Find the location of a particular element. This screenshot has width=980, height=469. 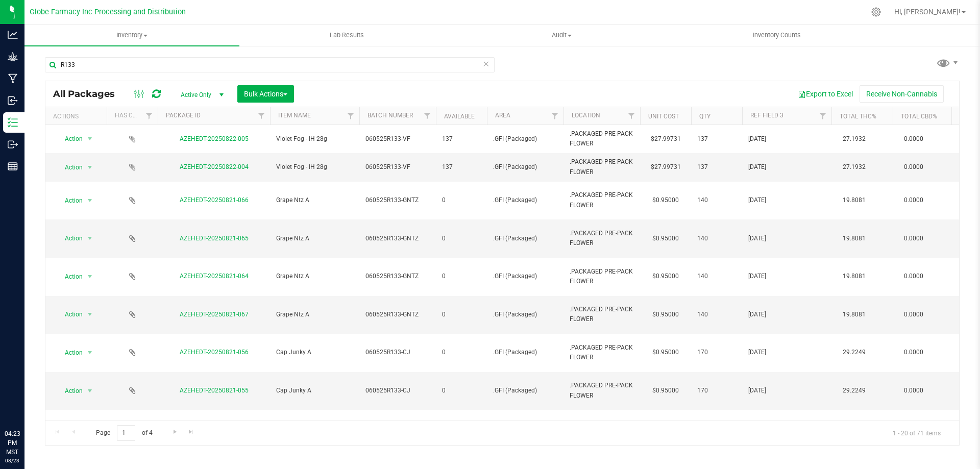

span: 27.1932 is located at coordinates (853, 139).